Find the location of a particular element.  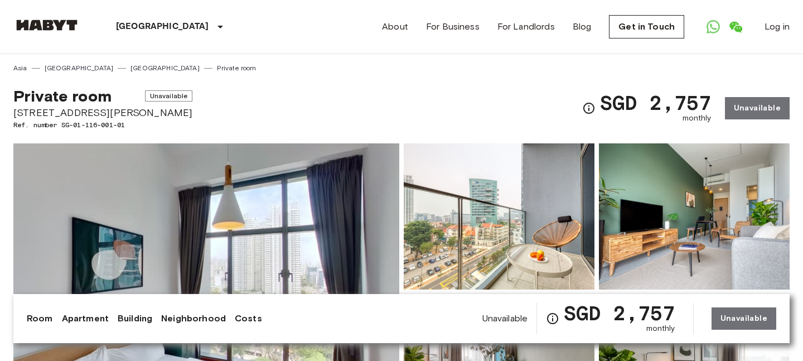

a: Open WeChat is located at coordinates (735, 27).